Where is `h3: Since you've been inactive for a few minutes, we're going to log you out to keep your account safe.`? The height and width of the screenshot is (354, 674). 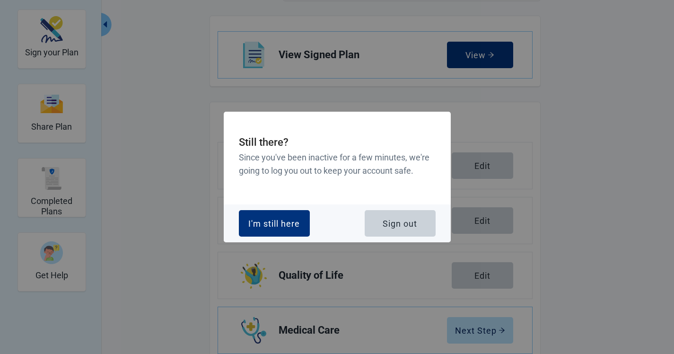 h3: Since you've been inactive for a few minutes, we're going to log you out to keep your account safe. is located at coordinates (337, 164).